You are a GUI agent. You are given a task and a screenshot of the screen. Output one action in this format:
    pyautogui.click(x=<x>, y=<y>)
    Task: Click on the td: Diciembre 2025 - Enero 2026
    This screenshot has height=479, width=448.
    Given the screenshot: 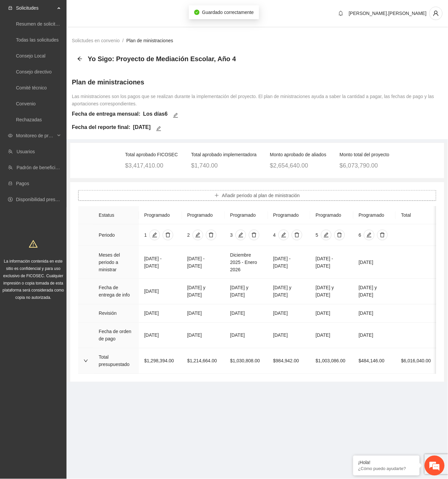 What is the action you would take?
    pyautogui.click(x=246, y=262)
    